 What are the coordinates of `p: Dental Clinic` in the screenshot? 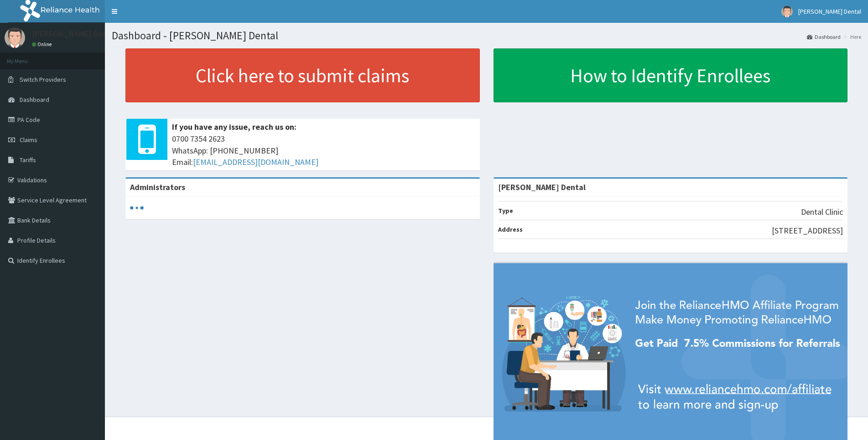 It's located at (822, 212).